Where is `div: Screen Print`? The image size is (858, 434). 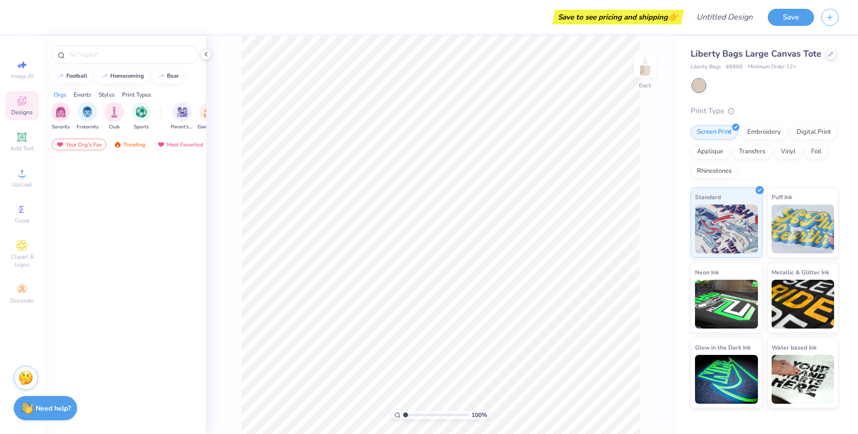 div: Screen Print is located at coordinates (714, 132).